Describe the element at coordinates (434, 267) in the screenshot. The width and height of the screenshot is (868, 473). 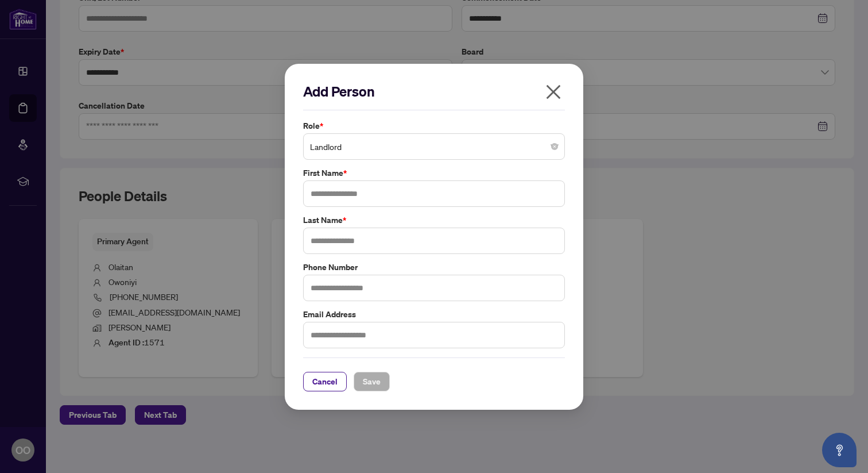
I see `label: Phone Number` at that location.